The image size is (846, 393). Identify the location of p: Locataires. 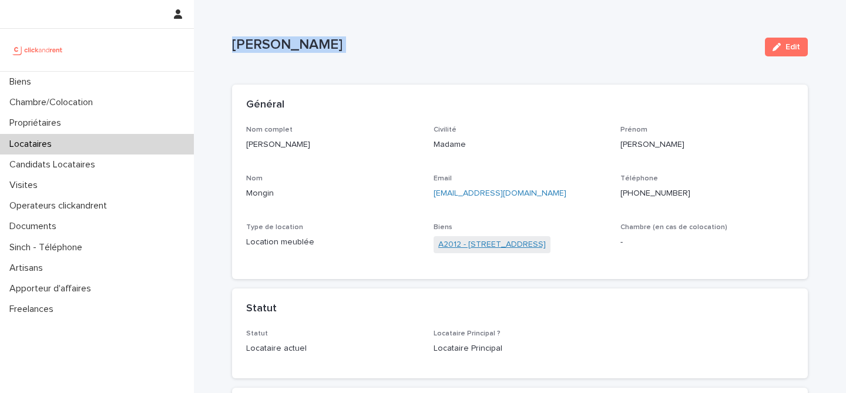
(33, 144).